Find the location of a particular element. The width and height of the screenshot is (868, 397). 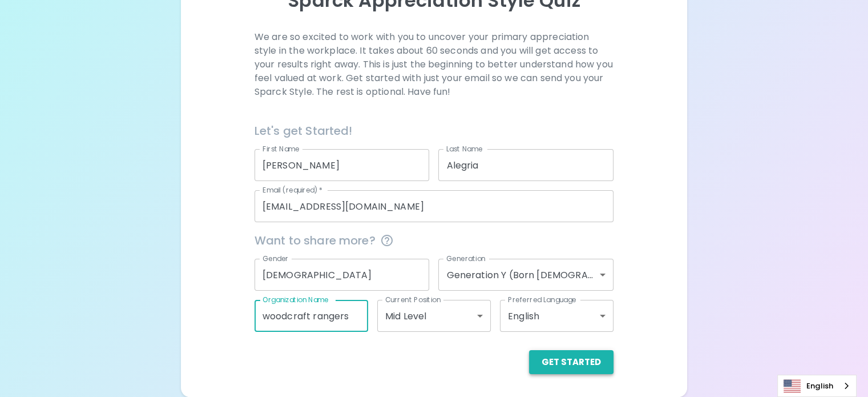

aside: Language selected: English is located at coordinates (817, 386).